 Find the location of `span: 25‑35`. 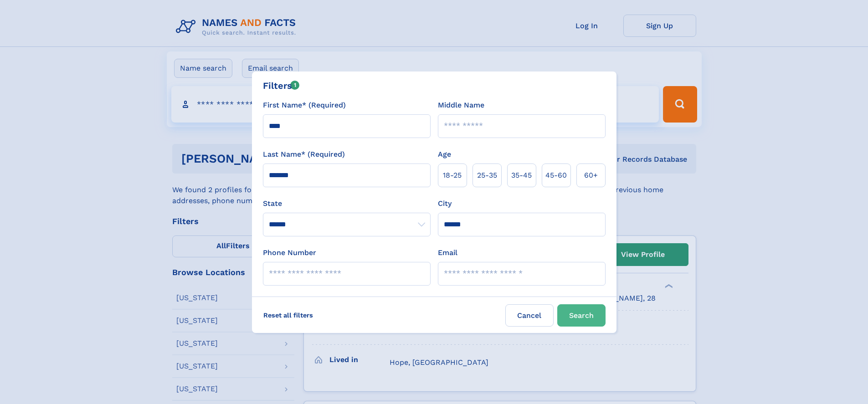

span: 25‑35 is located at coordinates (487, 176).